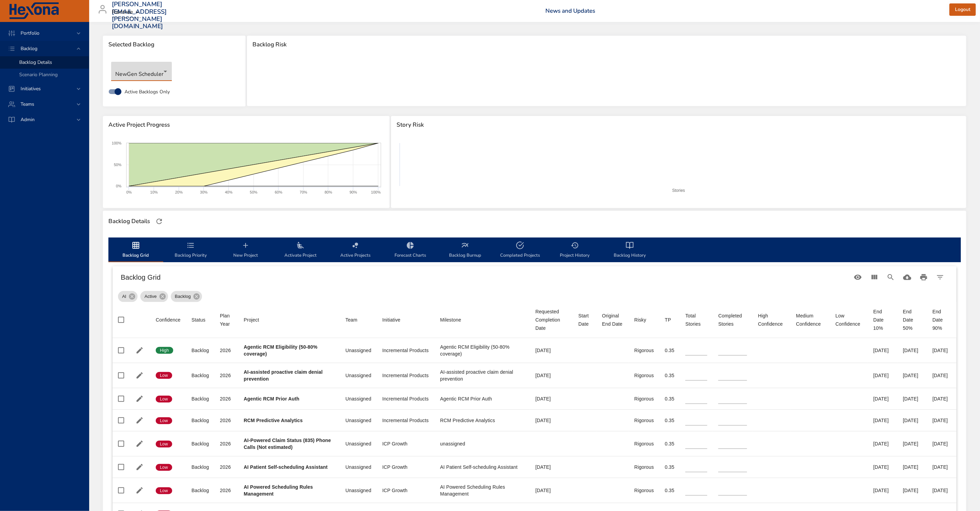 The image size is (980, 511). I want to click on span: Backlog History, so click(630, 250).